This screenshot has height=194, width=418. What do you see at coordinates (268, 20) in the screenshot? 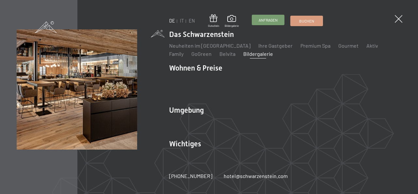
I see `a: Anfragen` at bounding box center [268, 20].